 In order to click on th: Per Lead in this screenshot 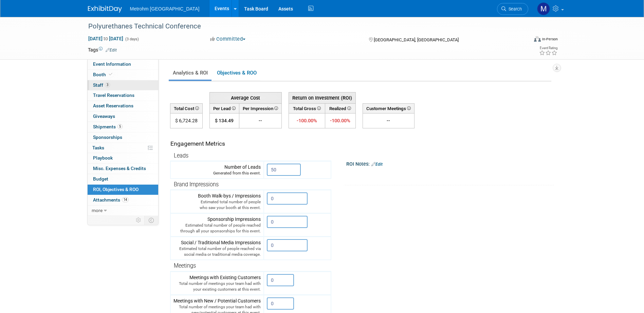, I will do `click(224, 108)`.